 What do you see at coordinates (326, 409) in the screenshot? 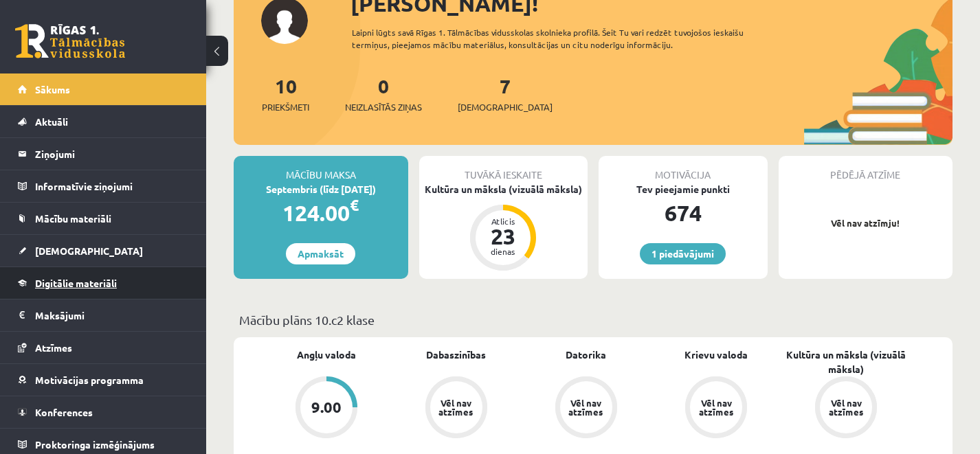
I see `a: 9.00` at bounding box center [326, 409].